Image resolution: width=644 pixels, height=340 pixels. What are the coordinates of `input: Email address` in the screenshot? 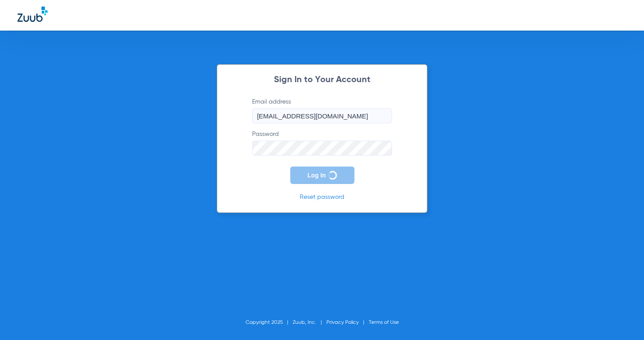 It's located at (322, 116).